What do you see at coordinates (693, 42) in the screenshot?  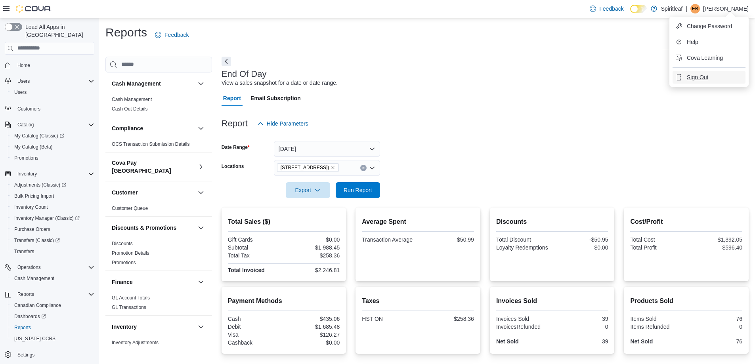 I see `span: Help` at bounding box center [693, 42].